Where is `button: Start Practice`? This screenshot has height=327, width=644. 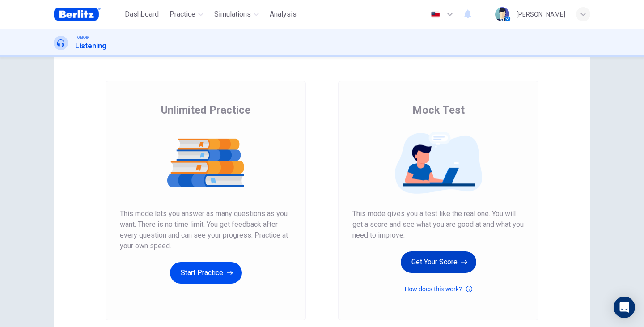
button: Start Practice is located at coordinates (206, 273).